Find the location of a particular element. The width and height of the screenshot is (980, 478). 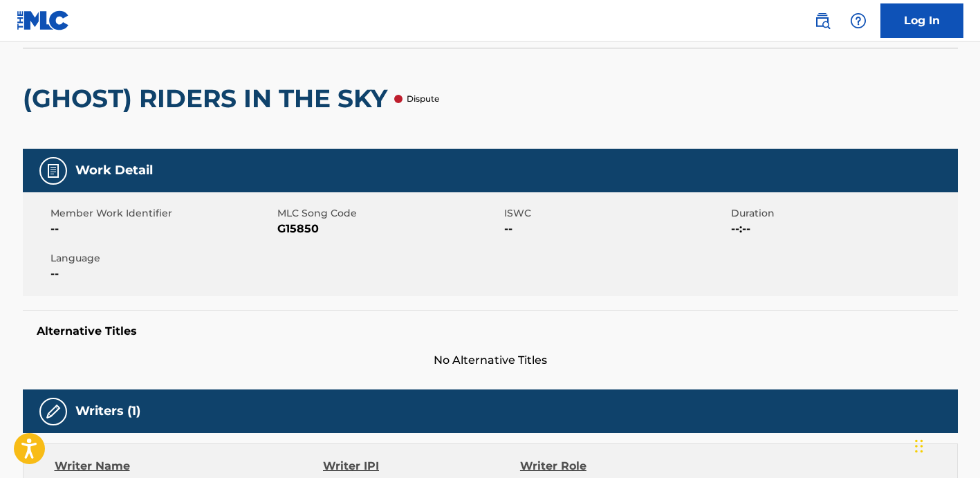

h2: (GHOST) RIDERS IN THE SKY is located at coordinates (208, 99).